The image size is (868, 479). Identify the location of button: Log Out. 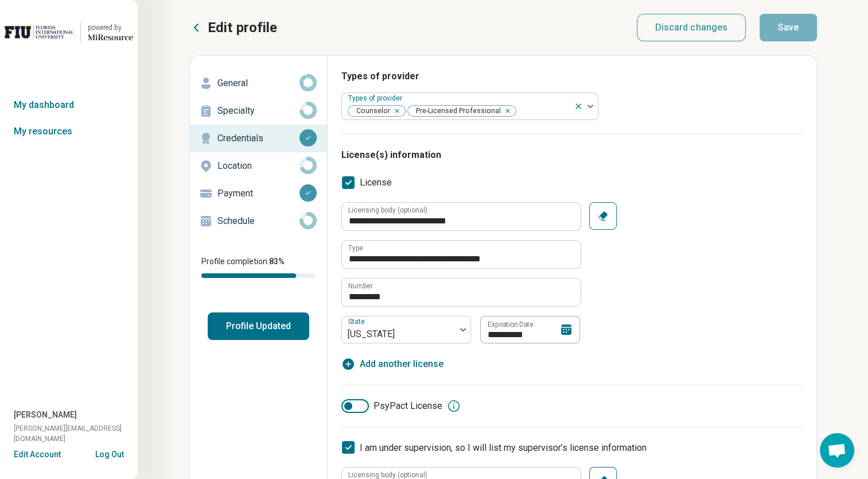
(110, 453).